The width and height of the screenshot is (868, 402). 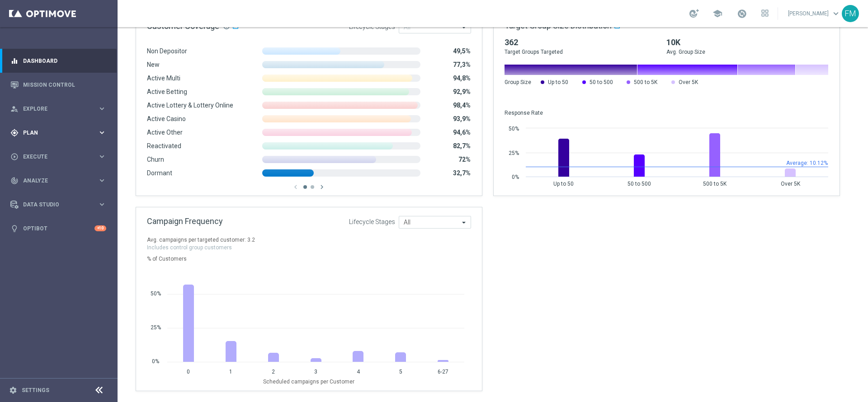 What do you see at coordinates (59, 157) in the screenshot?
I see `button: play_circle_outline Execute keyboard_arrow_right` at bounding box center [59, 157].